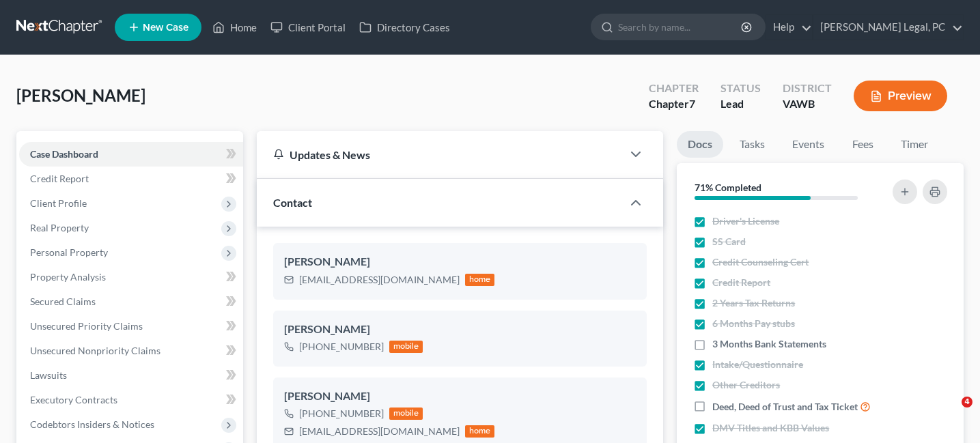 The image size is (980, 443). What do you see at coordinates (308, 27) in the screenshot?
I see `a: Client Portal` at bounding box center [308, 27].